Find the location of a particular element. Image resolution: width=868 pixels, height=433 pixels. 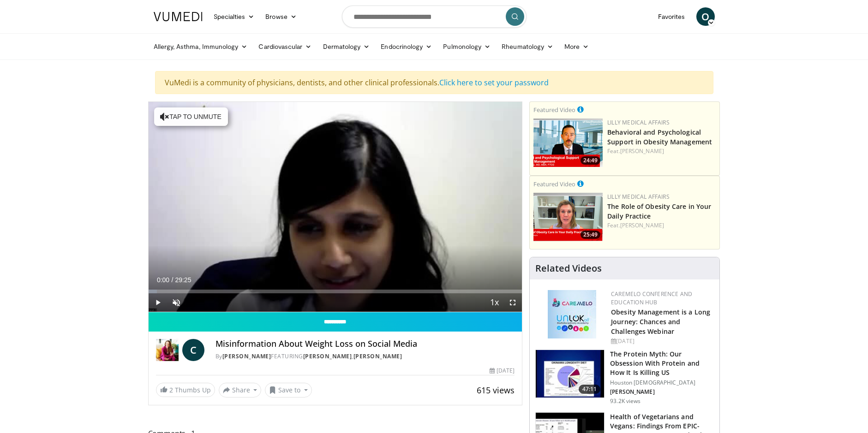

a: Endocrinology is located at coordinates (406, 47).